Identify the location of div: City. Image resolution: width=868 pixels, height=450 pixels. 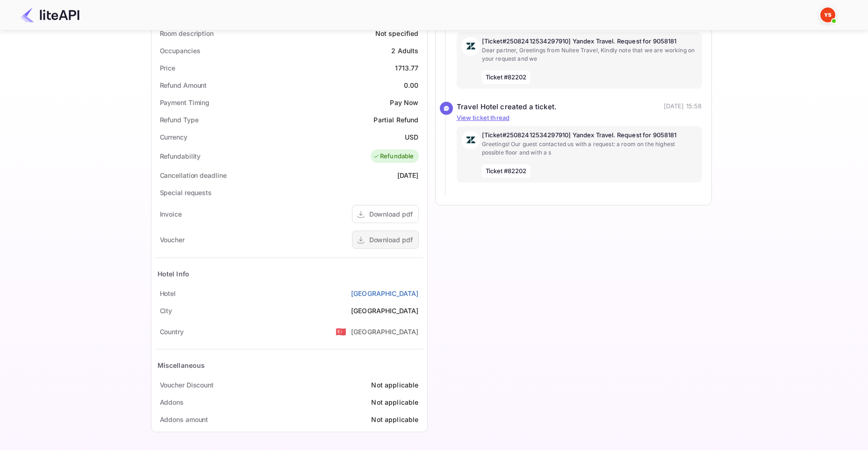
(166, 311).